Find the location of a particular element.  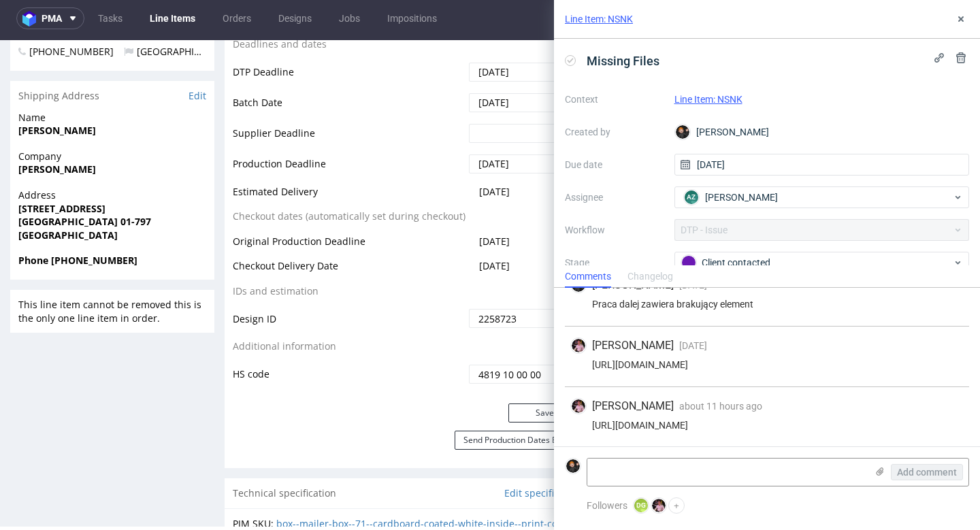

img: logo is located at coordinates (32, 19).